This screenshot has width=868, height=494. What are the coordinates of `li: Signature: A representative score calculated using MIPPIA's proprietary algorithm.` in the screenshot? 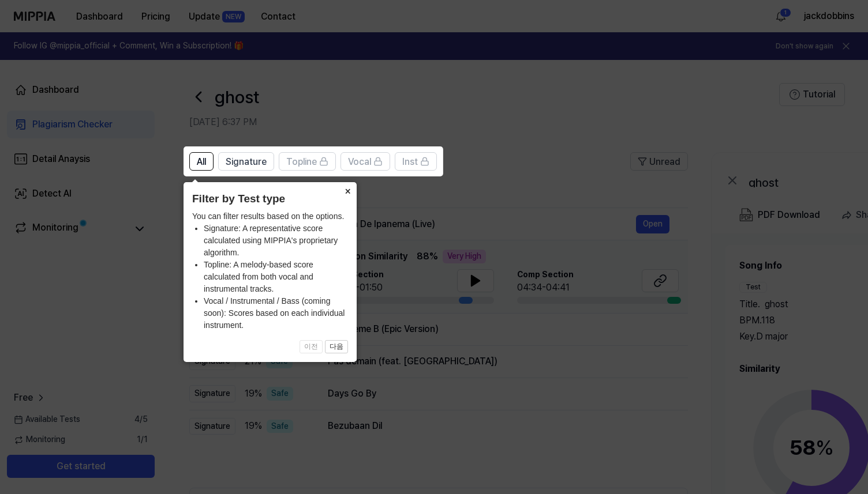 It's located at (275, 241).